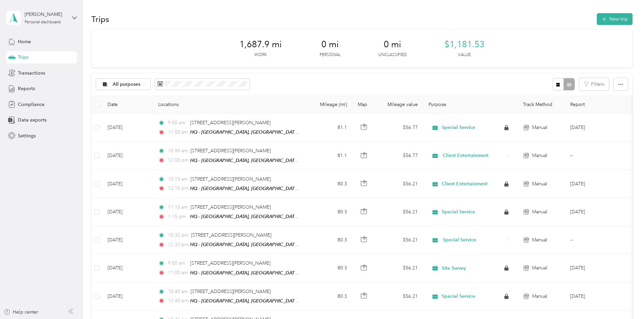 Image resolution: width=644 pixels, height=319 pixels. I want to click on span: Data exports, so click(32, 120).